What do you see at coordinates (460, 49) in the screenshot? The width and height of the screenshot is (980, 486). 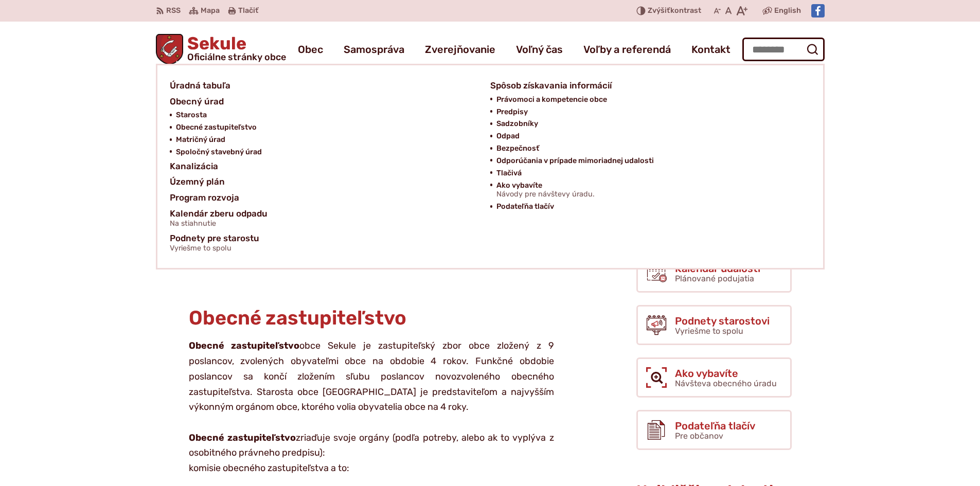 I see `a: Zverejňovanie` at bounding box center [460, 49].